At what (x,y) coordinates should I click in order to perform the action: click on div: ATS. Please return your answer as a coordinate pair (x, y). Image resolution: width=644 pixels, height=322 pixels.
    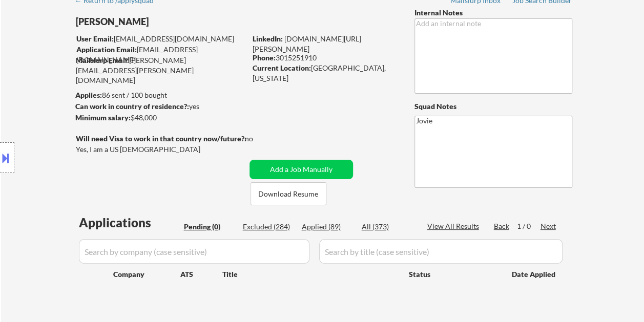
    Looking at the image, I should click on (201, 274).